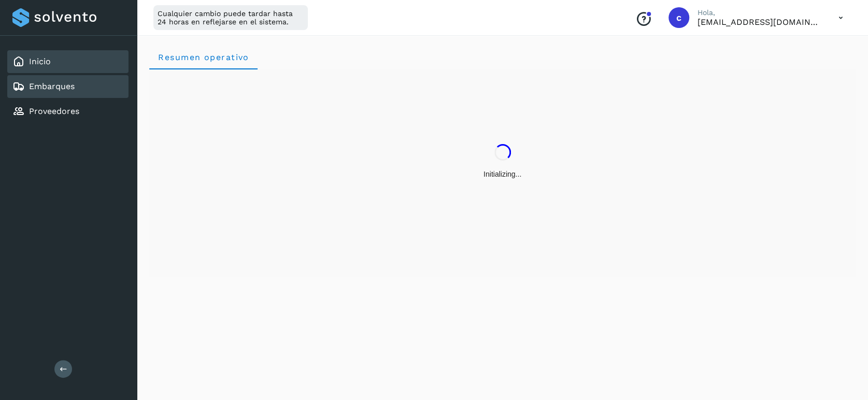 The width and height of the screenshot is (868, 400). I want to click on a: Embarques, so click(52, 86).